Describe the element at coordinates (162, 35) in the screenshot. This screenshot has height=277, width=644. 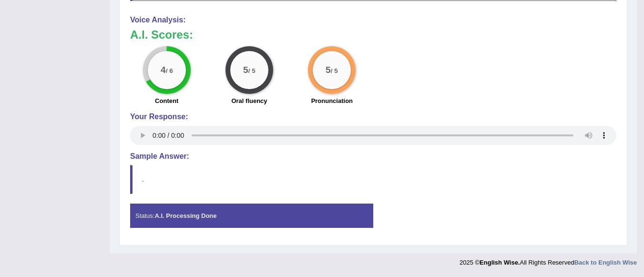
I see `b: A.I. Scores:` at that location.